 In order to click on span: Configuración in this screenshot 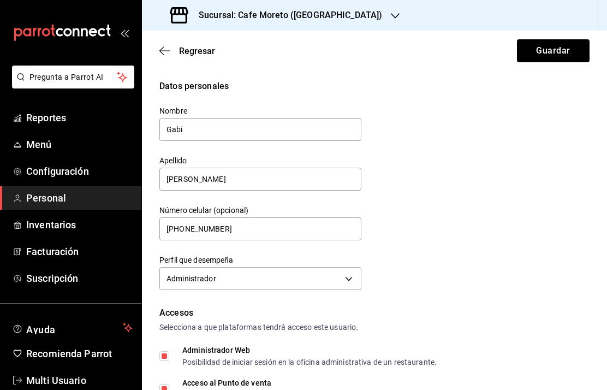, I will do `click(79, 171)`.